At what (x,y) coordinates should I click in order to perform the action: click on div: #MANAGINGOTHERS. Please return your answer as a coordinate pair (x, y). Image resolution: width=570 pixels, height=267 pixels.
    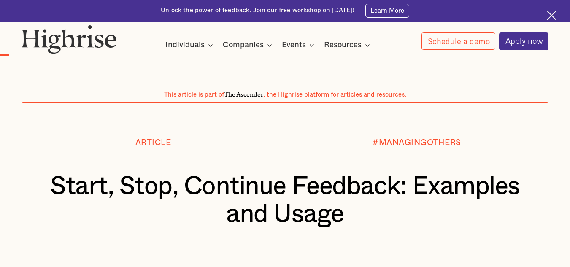
    Looking at the image, I should click on (417, 143).